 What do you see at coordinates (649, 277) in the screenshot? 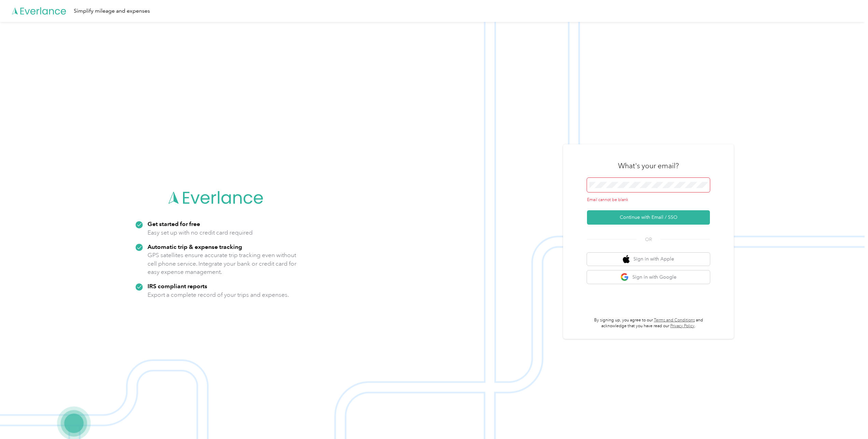
I see `button: google logoSign in with Google` at bounding box center [649, 277].